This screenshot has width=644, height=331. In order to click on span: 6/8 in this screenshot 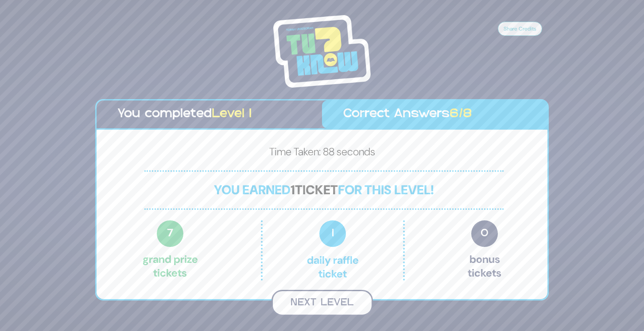, I will do `click(461, 114)`.